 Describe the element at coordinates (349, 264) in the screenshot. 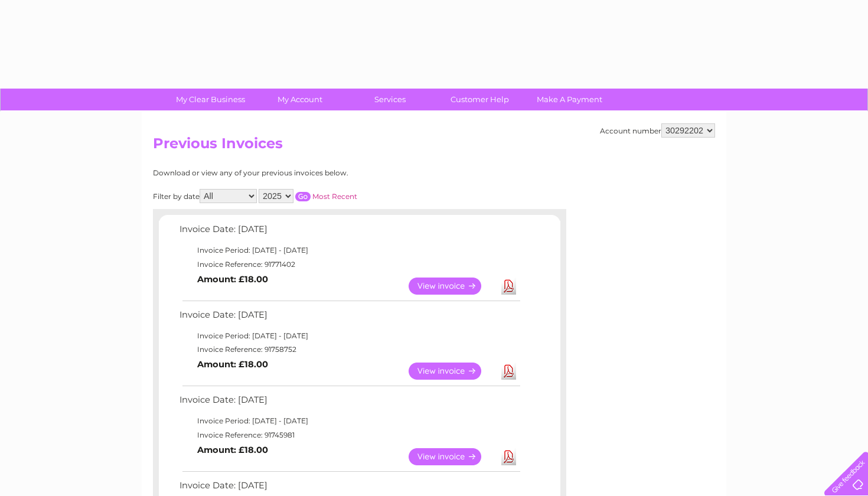

I see `td: Invoice Reference: 91771402` at that location.